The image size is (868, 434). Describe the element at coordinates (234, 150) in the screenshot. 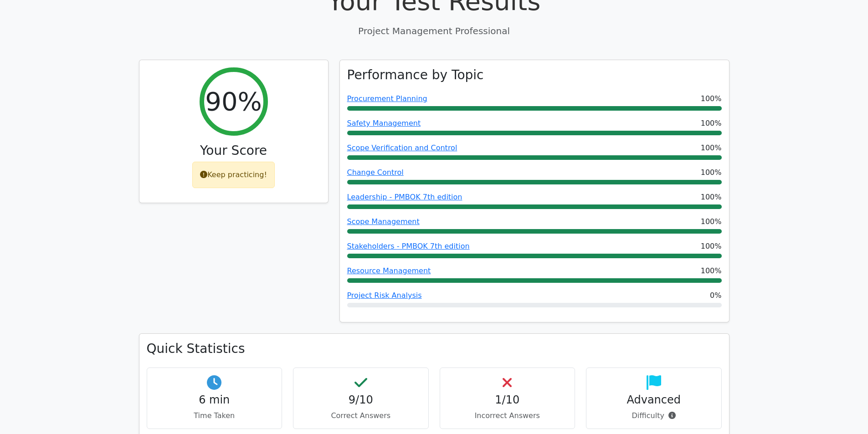

I see `h3: Your Score` at that location.